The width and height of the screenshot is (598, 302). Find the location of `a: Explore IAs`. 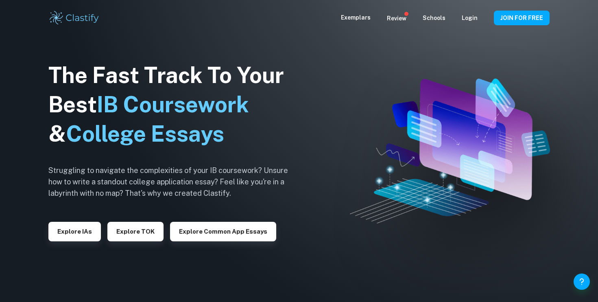

a: Explore IAs is located at coordinates (74, 231).